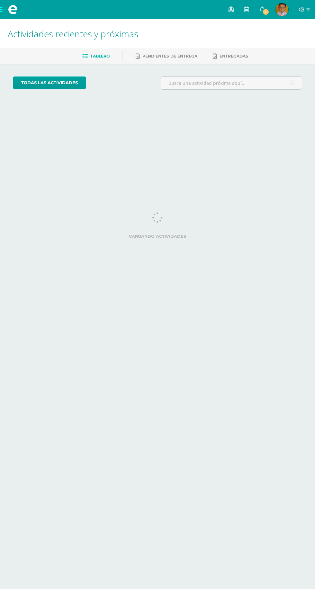  I want to click on a: Tablero, so click(96, 56).